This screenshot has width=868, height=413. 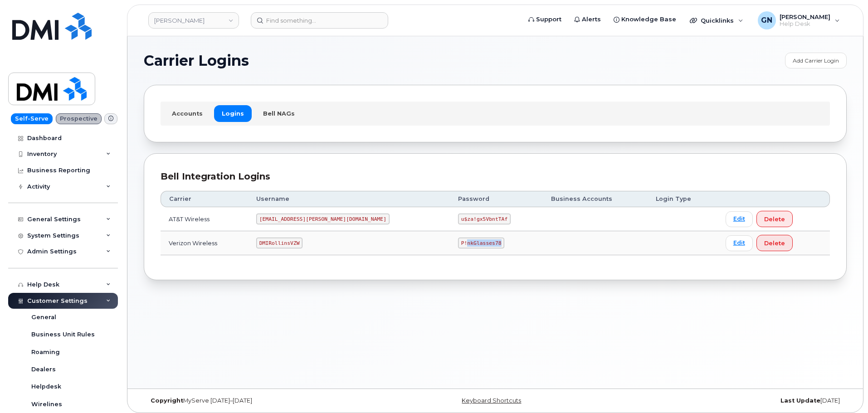 I want to click on th: Password, so click(x=496, y=199).